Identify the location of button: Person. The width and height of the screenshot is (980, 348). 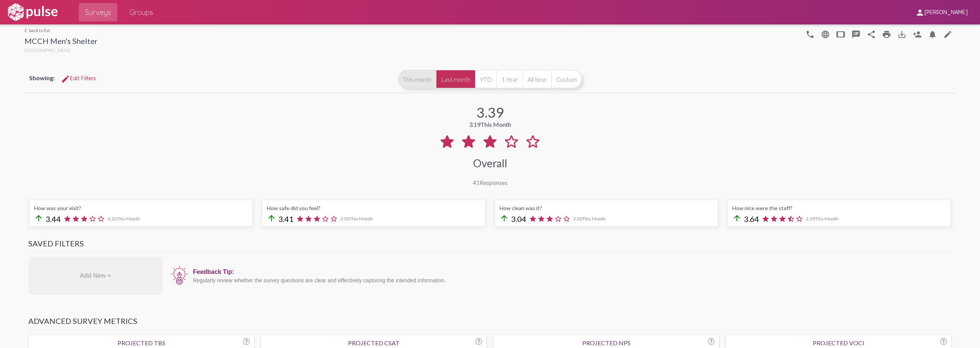
(917, 34).